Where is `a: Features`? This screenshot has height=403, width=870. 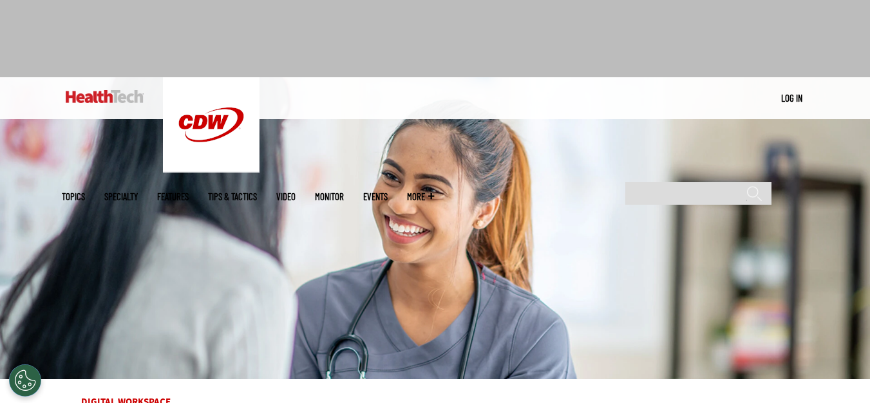
a: Features is located at coordinates (173, 196).